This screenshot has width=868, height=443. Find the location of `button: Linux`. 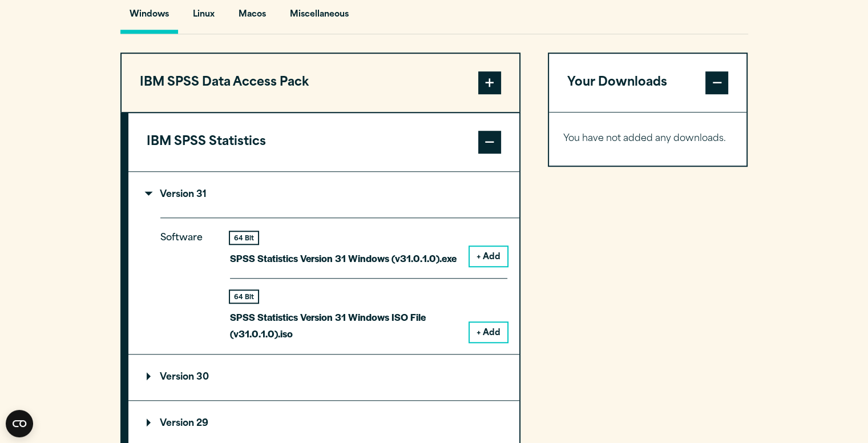

button: Linux is located at coordinates (203, 17).